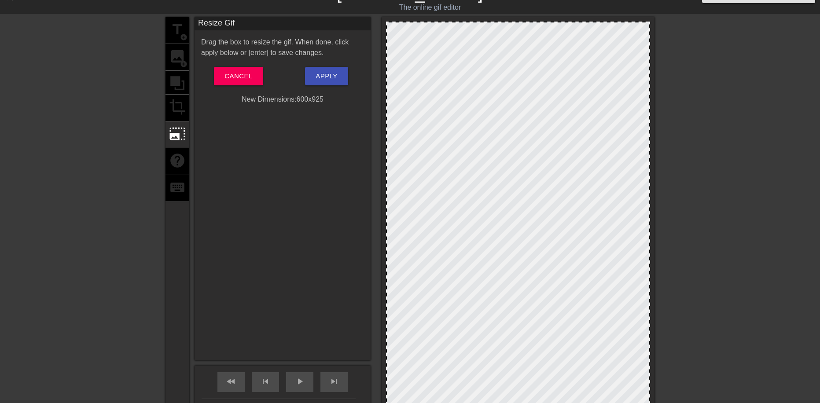 Image resolution: width=820 pixels, height=403 pixels. Describe the element at coordinates (283, 24) in the screenshot. I see `div: Resize Gif` at that location.